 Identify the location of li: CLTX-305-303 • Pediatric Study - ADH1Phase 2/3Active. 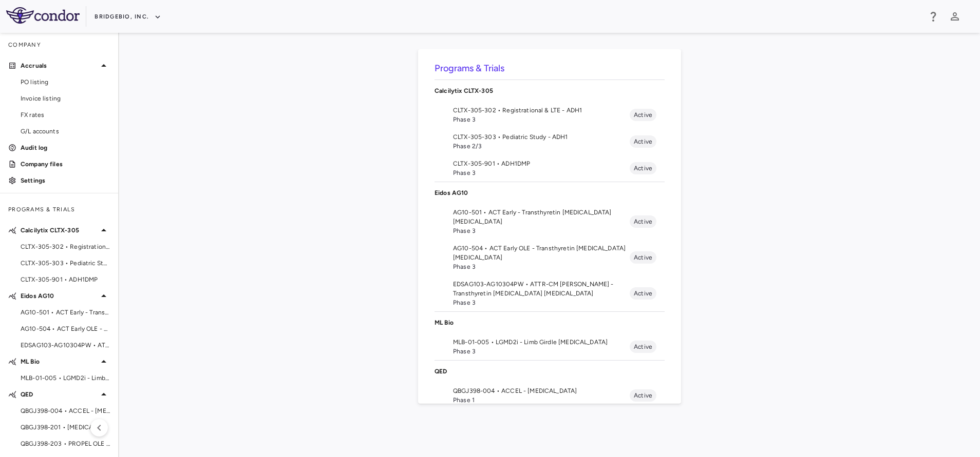
(549, 142).